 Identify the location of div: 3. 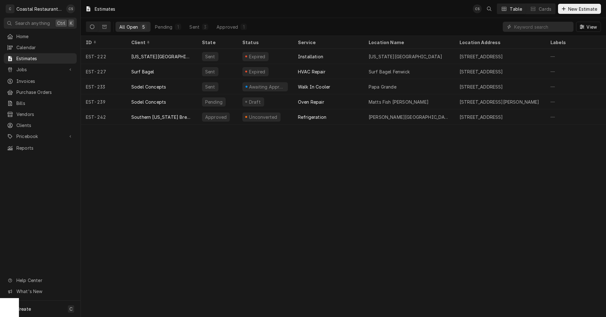
(205, 27).